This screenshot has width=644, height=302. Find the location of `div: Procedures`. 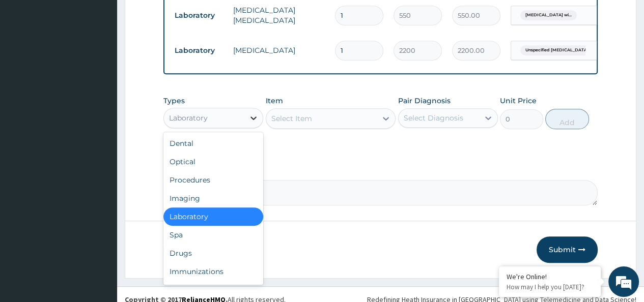

div: Procedures is located at coordinates (213, 180).